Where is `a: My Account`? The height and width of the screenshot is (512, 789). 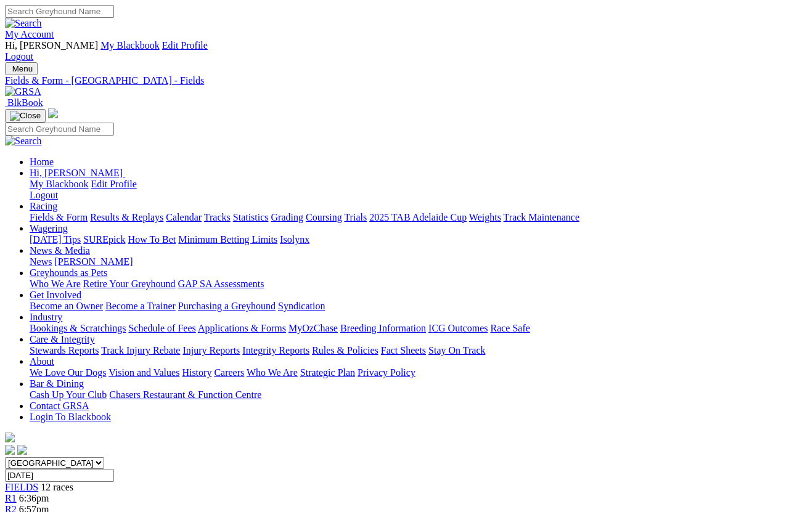 a: My Account is located at coordinates (30, 34).